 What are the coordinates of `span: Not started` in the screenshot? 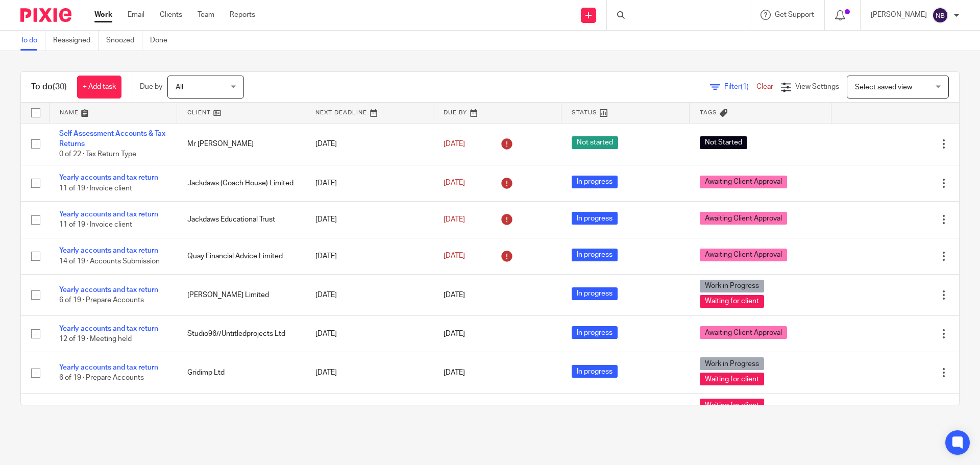 It's located at (594, 142).